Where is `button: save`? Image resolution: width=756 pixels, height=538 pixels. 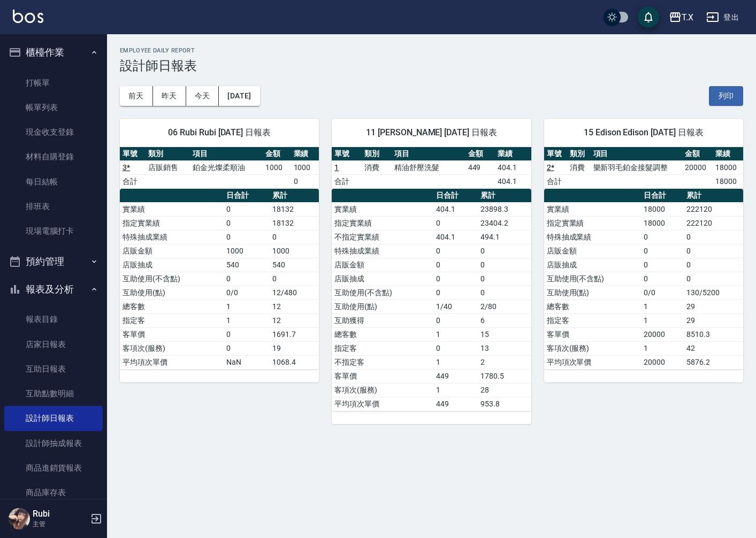
button: save is located at coordinates (649, 17).